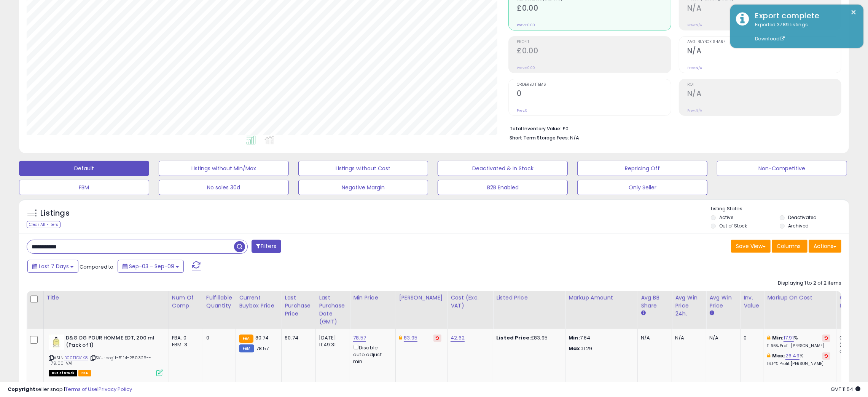 The height and width of the screenshot is (397, 868). I want to click on b: Min:, so click(778, 338).